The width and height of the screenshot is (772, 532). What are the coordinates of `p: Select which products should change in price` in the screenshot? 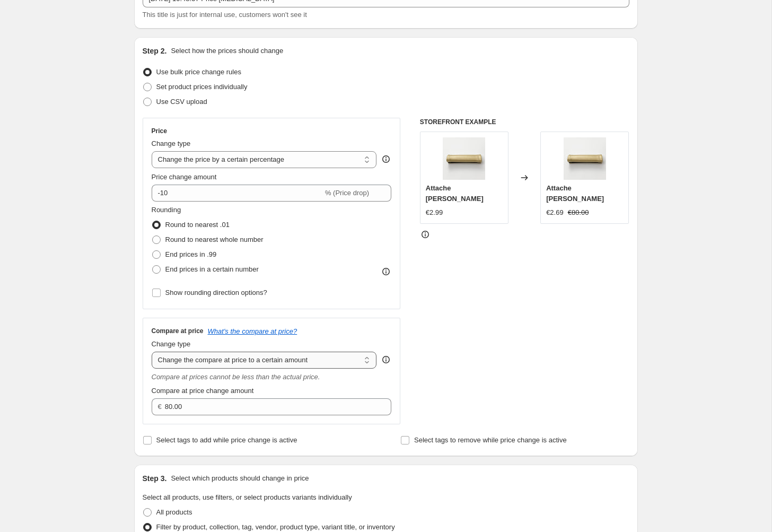 It's located at (240, 478).